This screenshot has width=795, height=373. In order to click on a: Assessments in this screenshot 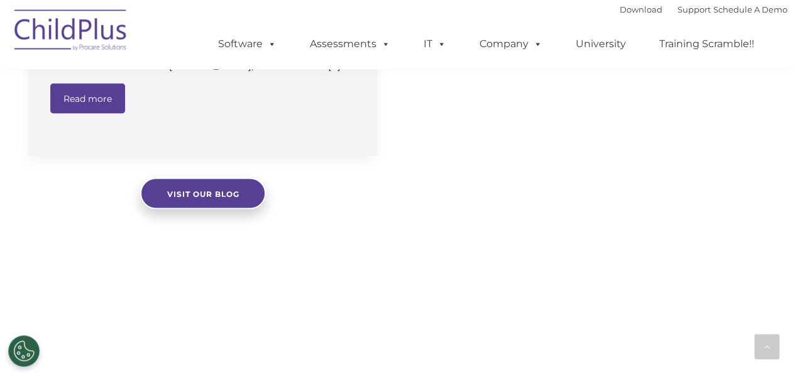, I will do `click(350, 44)`.